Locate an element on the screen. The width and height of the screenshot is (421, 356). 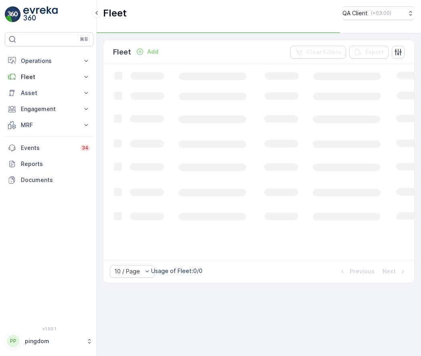
p: Add is located at coordinates (153, 52).